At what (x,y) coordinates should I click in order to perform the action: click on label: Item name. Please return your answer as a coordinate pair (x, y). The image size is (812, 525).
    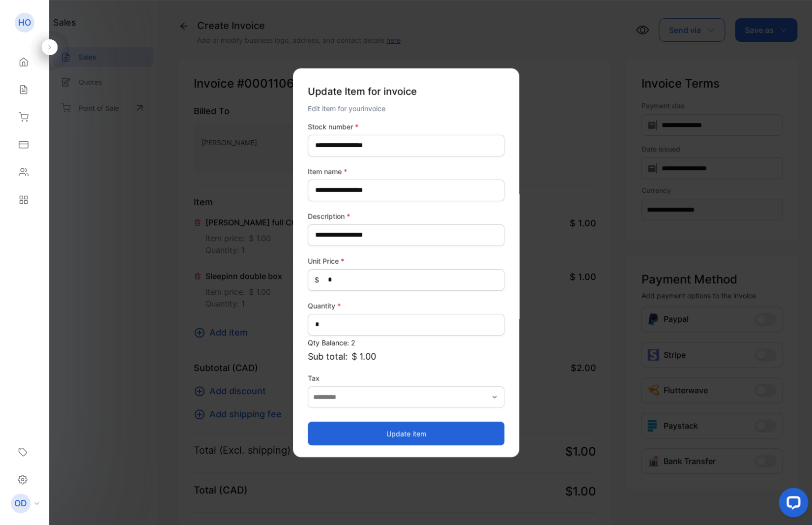
    Looking at the image, I should click on (406, 171).